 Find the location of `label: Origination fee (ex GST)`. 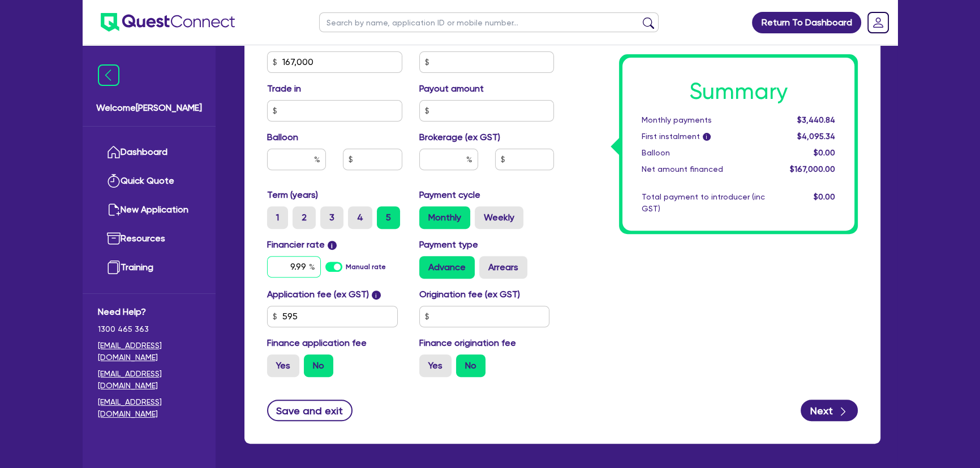

label: Origination fee (ex GST) is located at coordinates (470, 294).